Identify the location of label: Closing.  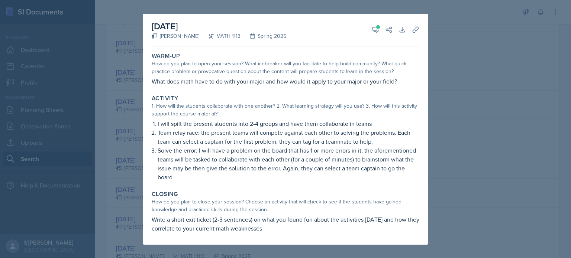
(165, 194).